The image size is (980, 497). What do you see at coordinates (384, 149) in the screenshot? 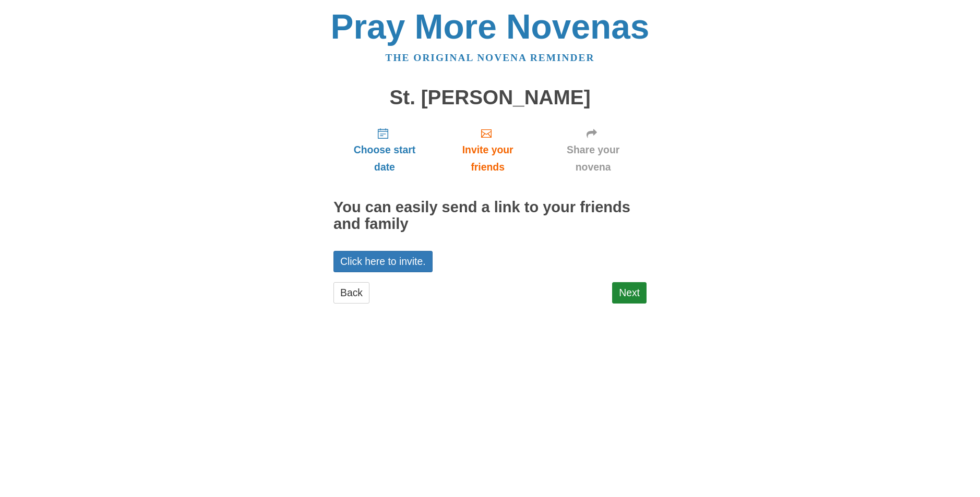
I see `a: Choose start date` at bounding box center [384, 149].